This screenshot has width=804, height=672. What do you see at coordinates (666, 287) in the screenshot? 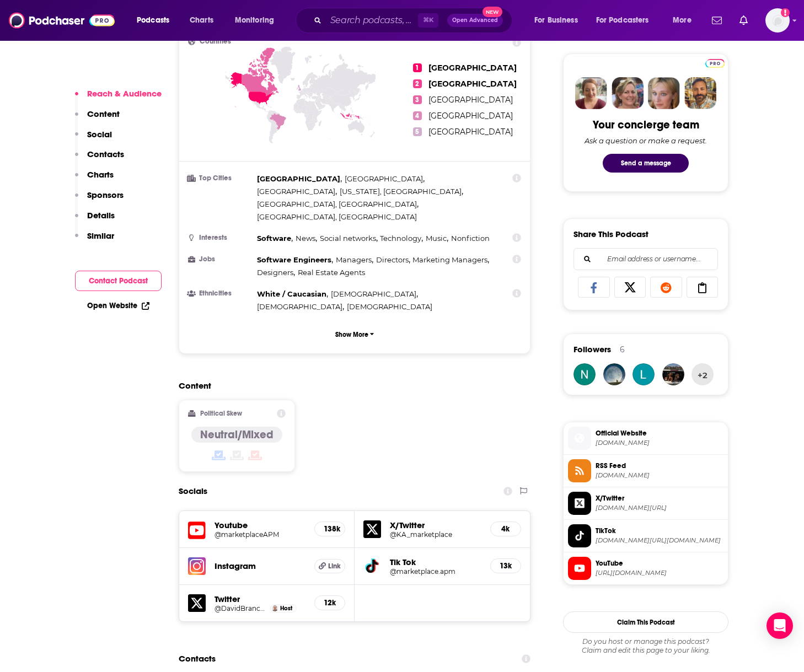
I see `a: Share on Reddit` at bounding box center [666, 287].